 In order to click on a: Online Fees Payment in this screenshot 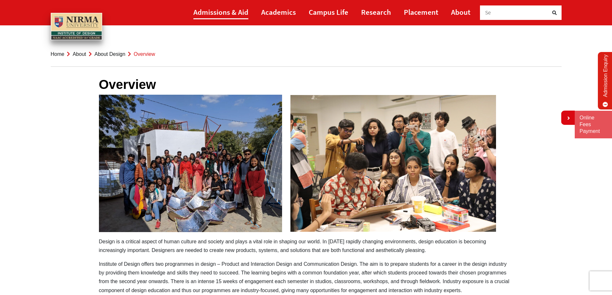, I will do `click(594, 125)`.